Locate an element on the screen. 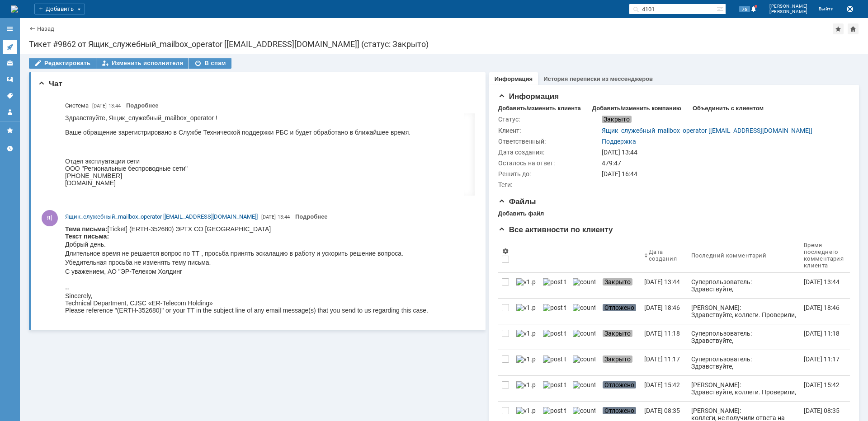 The height and width of the screenshot is (421, 868). div: Сделать домашней страницей is located at coordinates (853, 29).